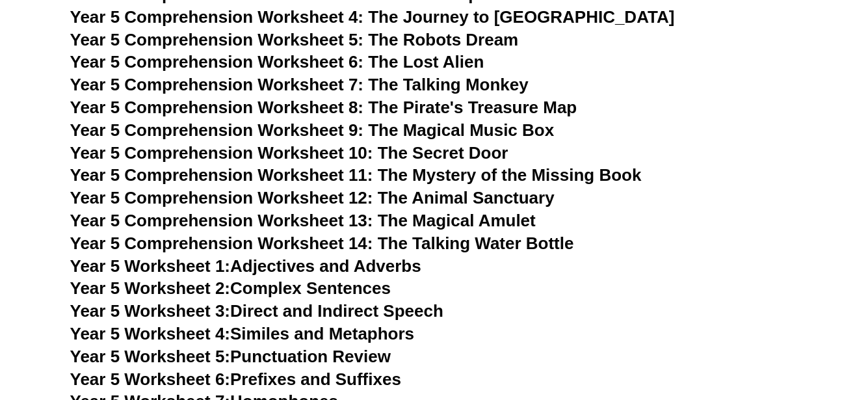  What do you see at coordinates (322, 243) in the screenshot?
I see `span: Year 5 Comprehension Worksheet 14: The Talking Water Bottle` at bounding box center [322, 243].